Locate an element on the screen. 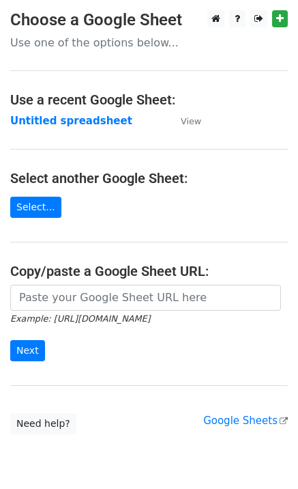  p: Use one of the options below... is located at coordinates (149, 42).